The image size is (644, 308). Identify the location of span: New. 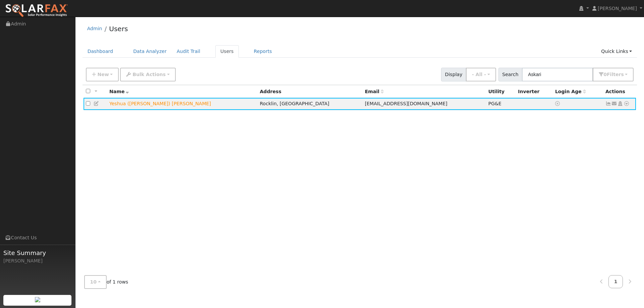
(103, 74).